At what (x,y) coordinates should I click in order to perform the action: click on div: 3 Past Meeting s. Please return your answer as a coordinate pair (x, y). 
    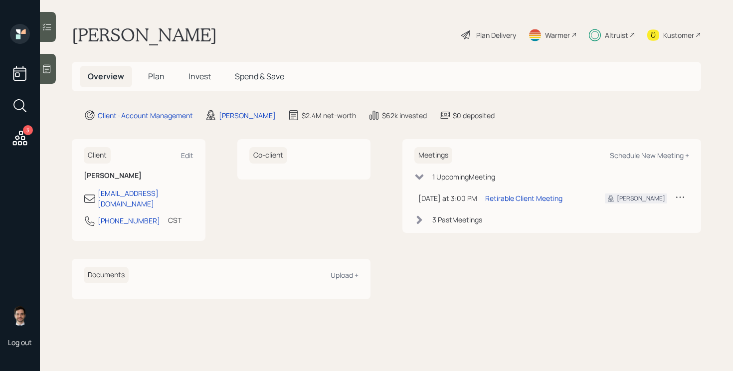
    Looking at the image, I should click on (457, 219).